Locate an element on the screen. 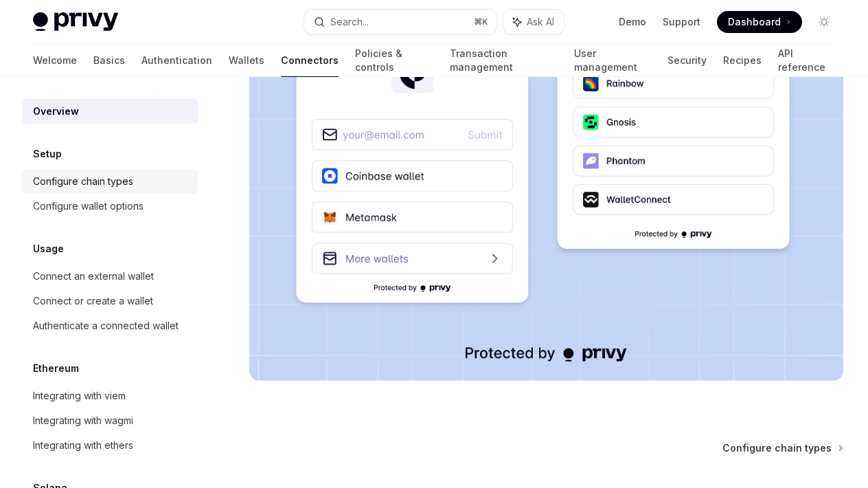  div: Connect an external wallet is located at coordinates (93, 276).